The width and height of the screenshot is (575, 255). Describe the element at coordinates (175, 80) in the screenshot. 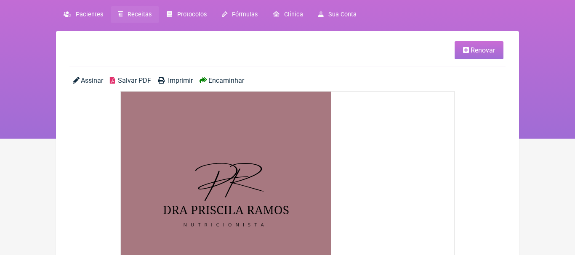

I see `a: Imprimir` at that location.